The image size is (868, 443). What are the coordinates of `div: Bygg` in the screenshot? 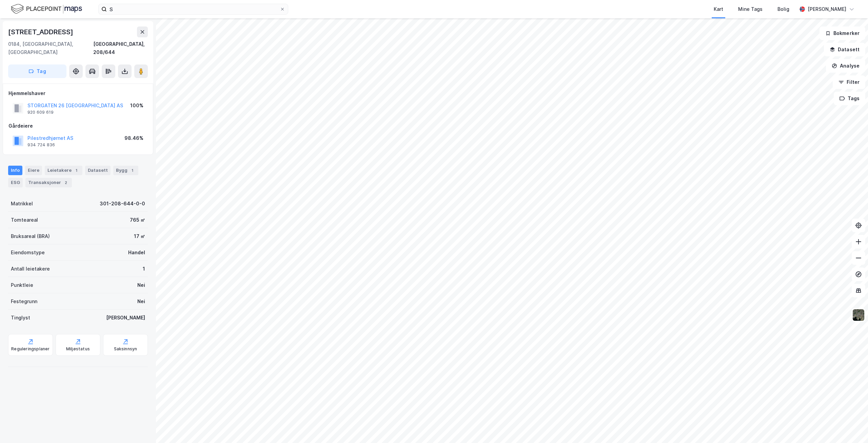 It's located at (126, 171).